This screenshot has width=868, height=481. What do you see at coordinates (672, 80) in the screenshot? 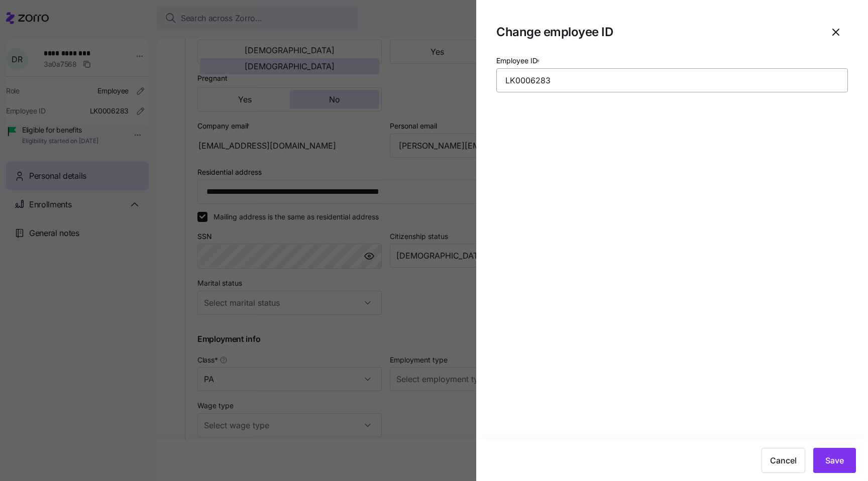
I see `input: Type employee id` at bounding box center [672, 80].